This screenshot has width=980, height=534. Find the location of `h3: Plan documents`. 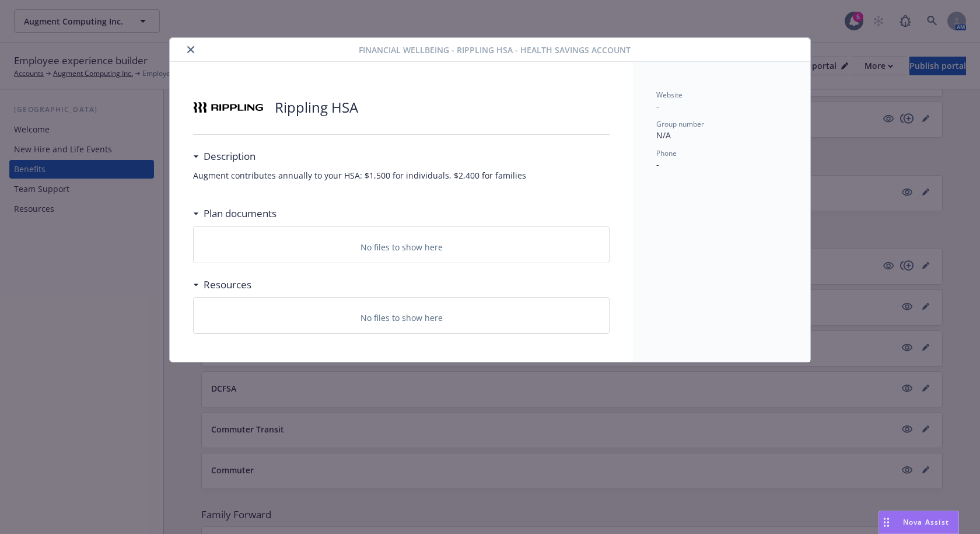

h3: Plan documents is located at coordinates (240, 214).